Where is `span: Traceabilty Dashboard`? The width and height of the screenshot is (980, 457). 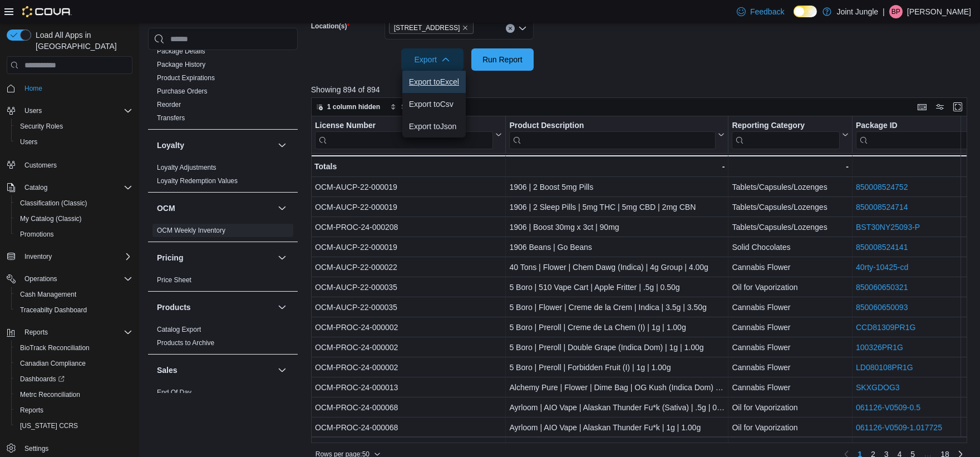
span: Traceabilty Dashboard is located at coordinates (74, 310).